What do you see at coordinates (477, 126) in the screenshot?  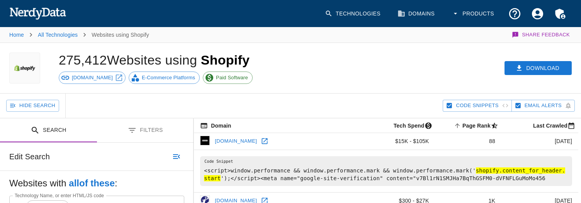 I see `span: A page popularity ranking based on a domain's backlinks. Smaller numbers signal more popular doma...` at bounding box center [477, 126].